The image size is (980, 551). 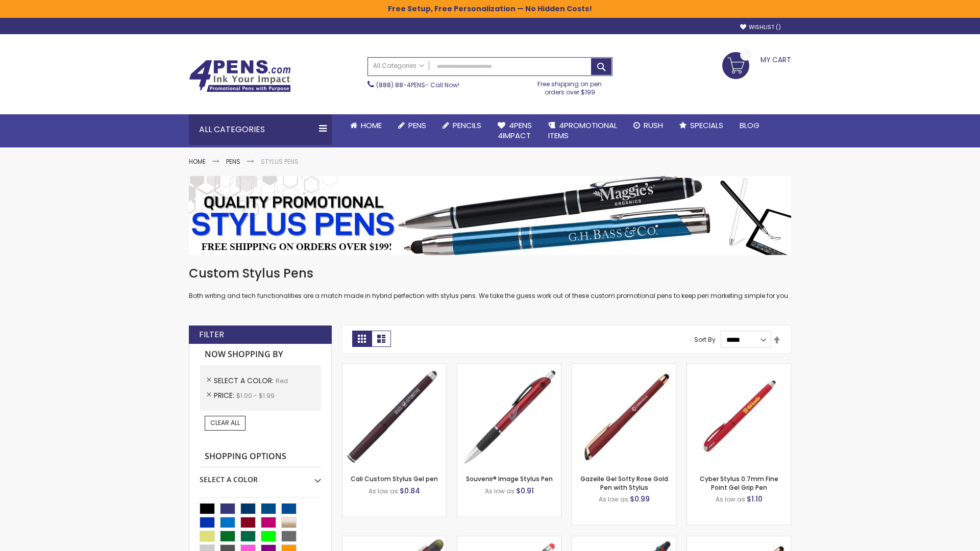 I want to click on span: Pens, so click(x=417, y=125).